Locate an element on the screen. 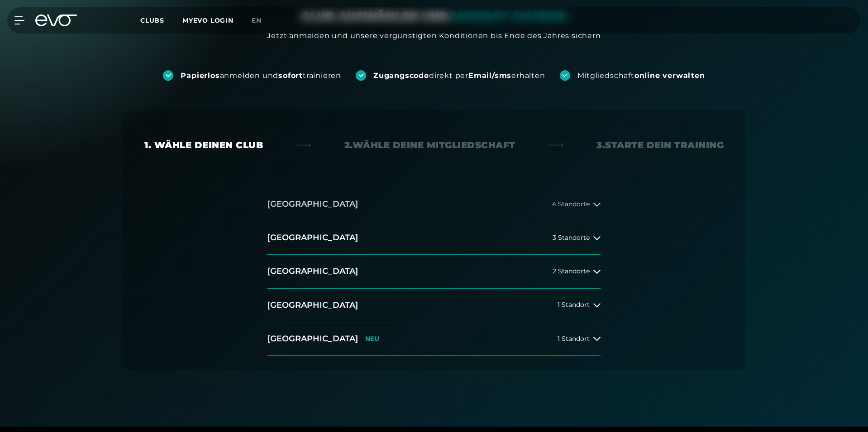  span: 3 Standorte is located at coordinates (571, 237).